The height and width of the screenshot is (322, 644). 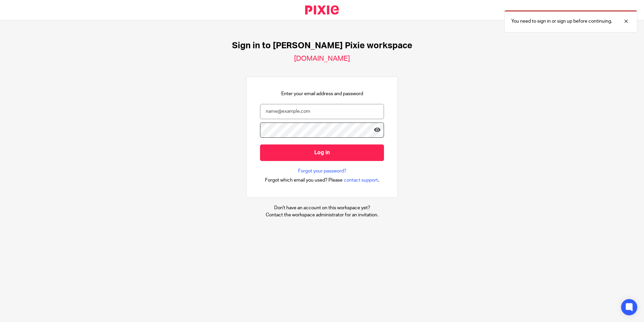 What do you see at coordinates (322, 94) in the screenshot?
I see `p: Enter your email address and password` at bounding box center [322, 94].